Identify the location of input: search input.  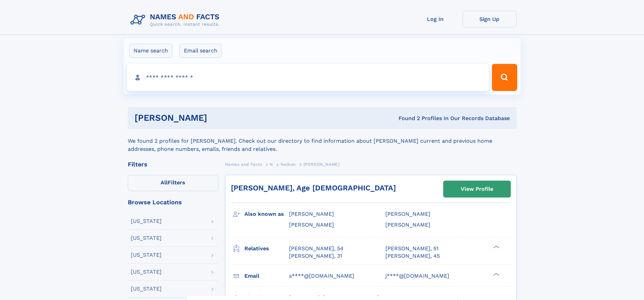
(308, 77).